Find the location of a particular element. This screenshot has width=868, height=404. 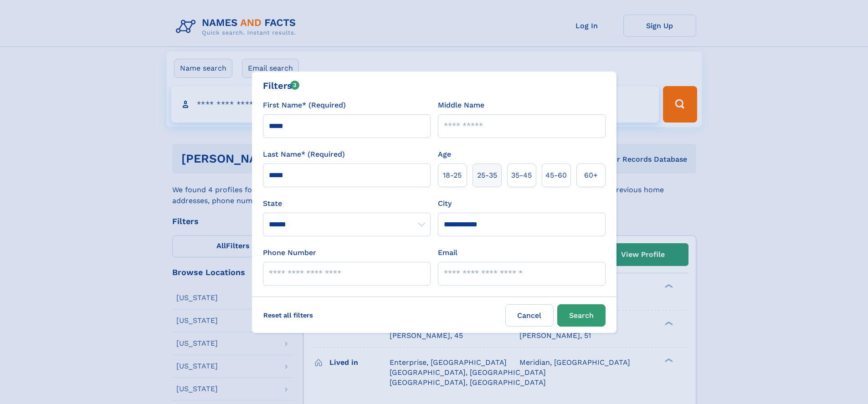

label: First Name* (Required) is located at coordinates (304, 105).